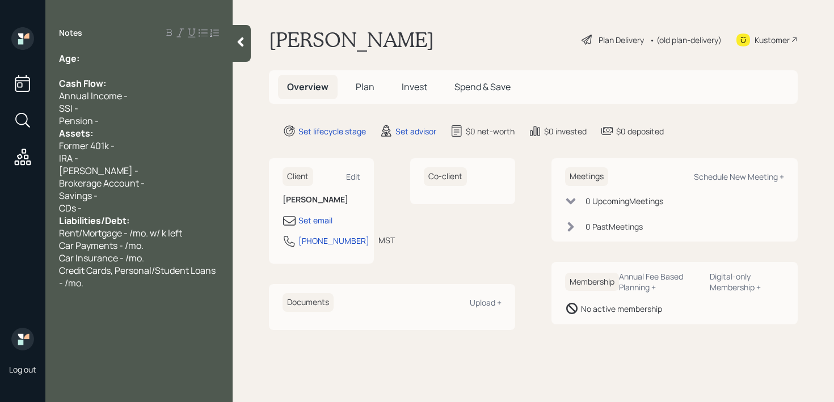  What do you see at coordinates (82, 83) in the screenshot?
I see `span: Cash Flow:` at bounding box center [82, 83].